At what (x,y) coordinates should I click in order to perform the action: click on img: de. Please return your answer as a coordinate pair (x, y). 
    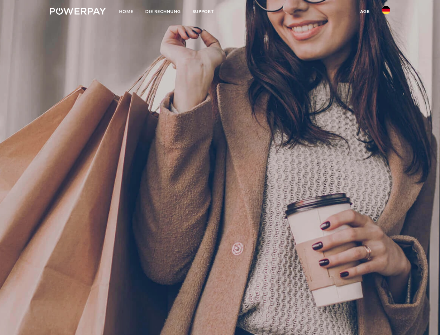
    Looking at the image, I should click on (386, 10).